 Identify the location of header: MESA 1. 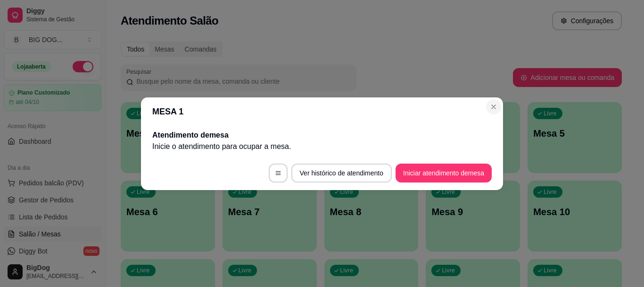
(322, 112).